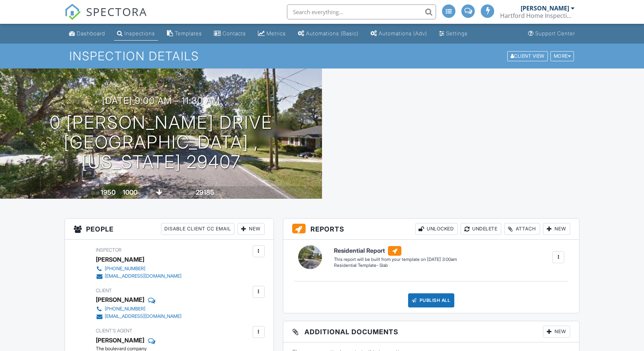 The width and height of the screenshot is (644, 351). I want to click on a: Settings, so click(453, 33).